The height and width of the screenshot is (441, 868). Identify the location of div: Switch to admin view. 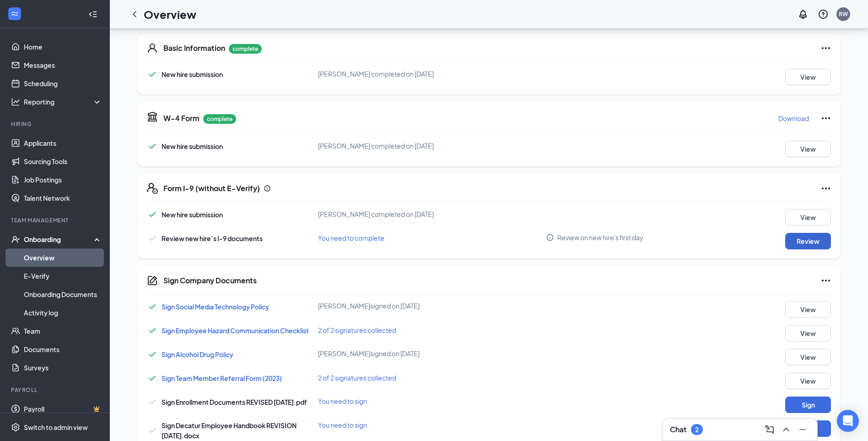
(56, 427).